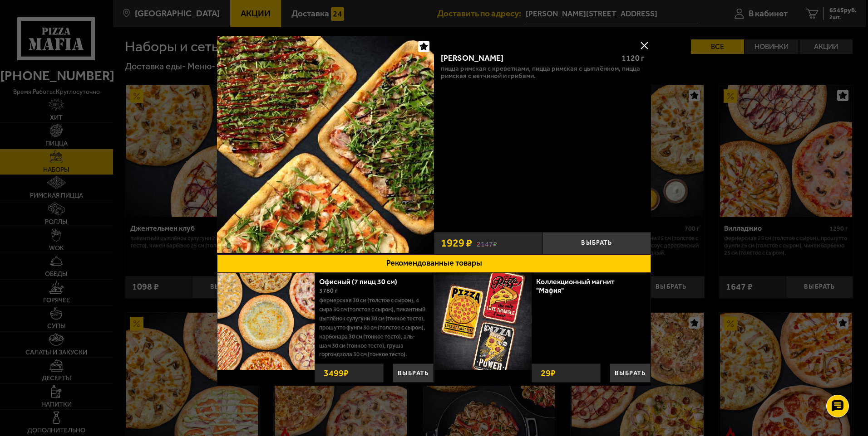 The image size is (868, 436). Describe the element at coordinates (548, 373) in the screenshot. I see `strong: 29 ₽` at that location.